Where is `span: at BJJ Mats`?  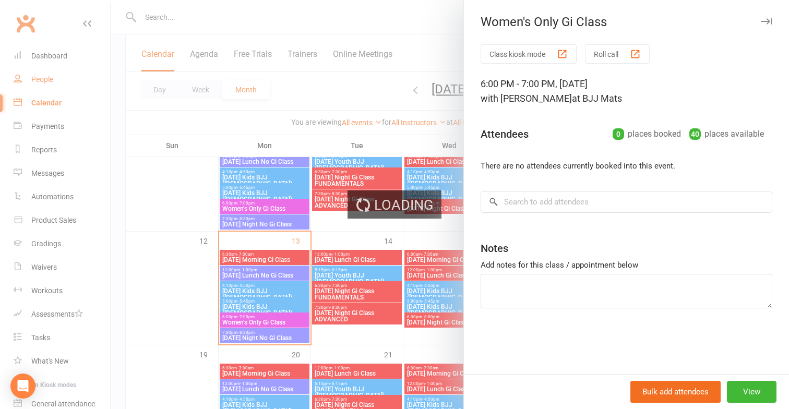 span: at BJJ Mats is located at coordinates (597, 98).